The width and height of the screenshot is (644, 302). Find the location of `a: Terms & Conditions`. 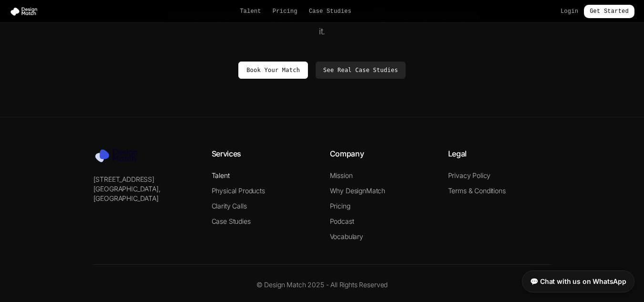

a: Terms & Conditions is located at coordinates (476, 190).